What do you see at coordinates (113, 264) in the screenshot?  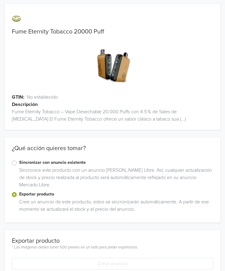 I see `button: Crear anuncio` at bounding box center [113, 264].